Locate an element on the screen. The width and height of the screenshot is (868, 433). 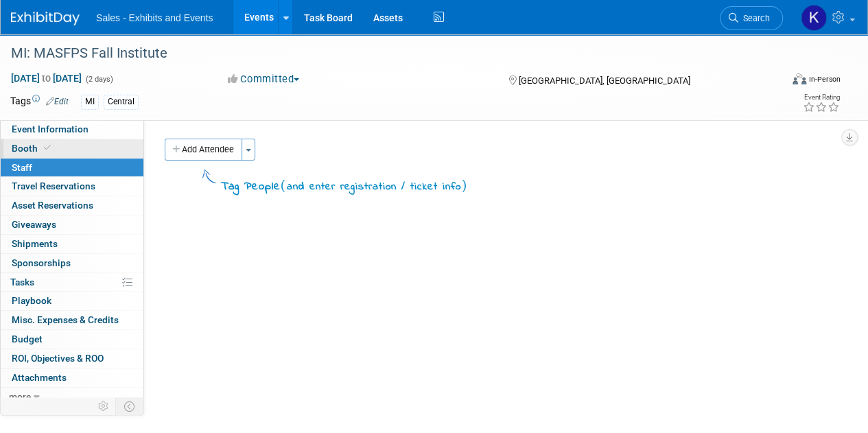
span: Sponsorships is located at coordinates (41, 263).